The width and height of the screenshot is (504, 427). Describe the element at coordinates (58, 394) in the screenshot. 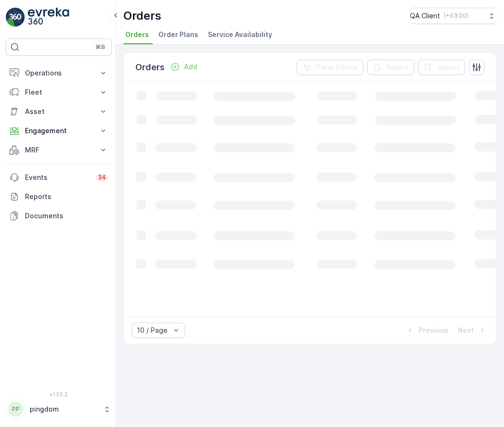

I see `span: v 1.52.2` at that location.